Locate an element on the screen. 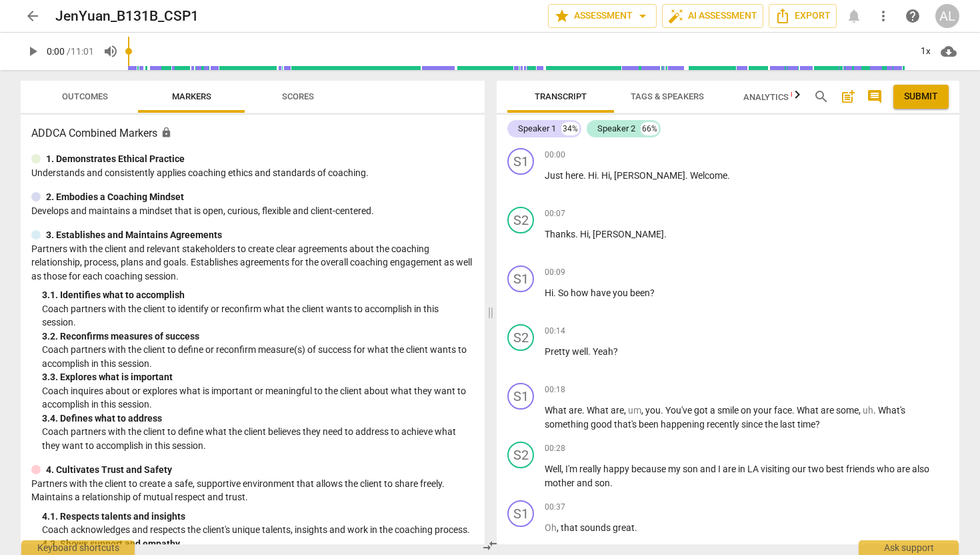 This screenshot has width=980, height=555. span: well is located at coordinates (580, 352).